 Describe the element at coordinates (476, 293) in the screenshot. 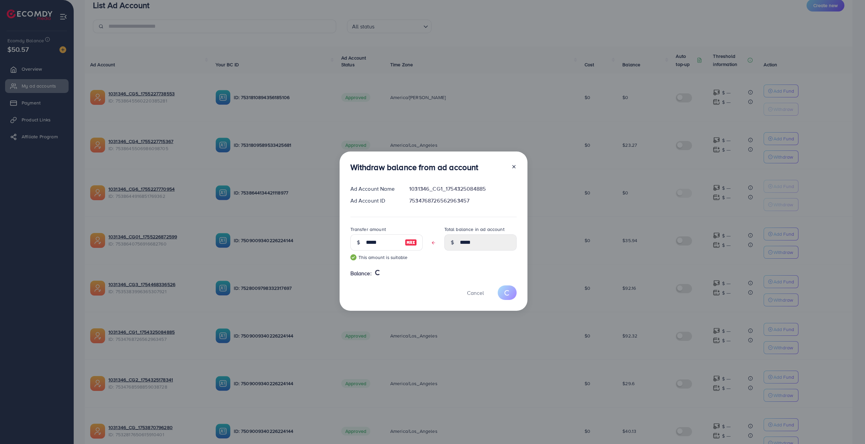

I see `span: Cancel` at that location.